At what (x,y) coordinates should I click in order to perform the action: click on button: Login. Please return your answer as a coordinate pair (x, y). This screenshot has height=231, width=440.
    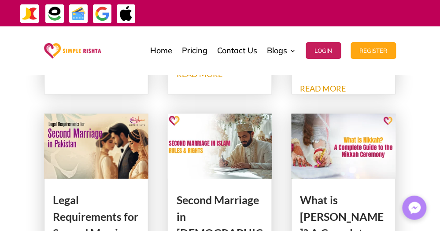
    Looking at the image, I should click on (324, 51).